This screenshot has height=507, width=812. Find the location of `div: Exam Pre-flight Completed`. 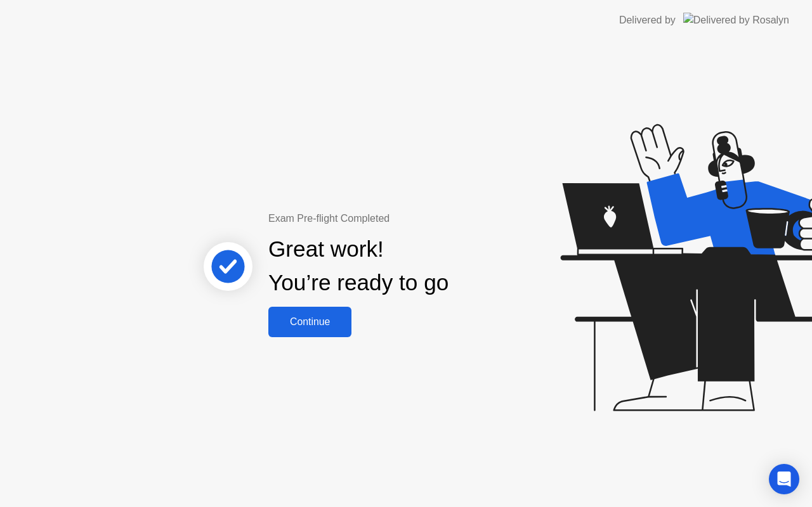

div: Exam Pre-flight Completed is located at coordinates (399, 219).